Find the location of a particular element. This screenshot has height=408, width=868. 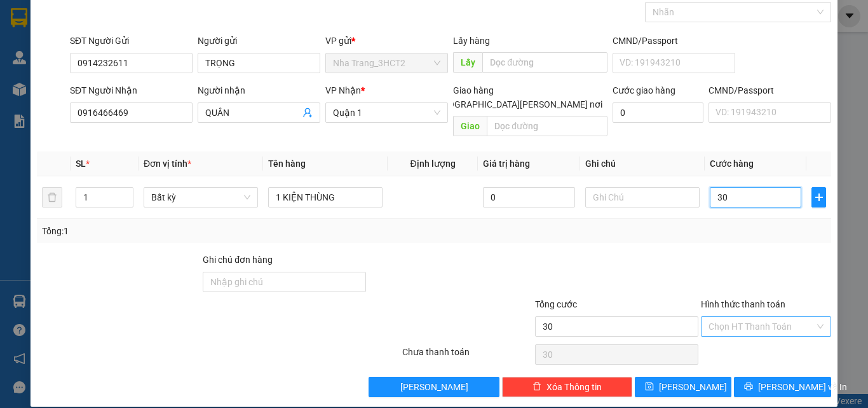

div: SĐT Người Nhận is located at coordinates (131, 91).